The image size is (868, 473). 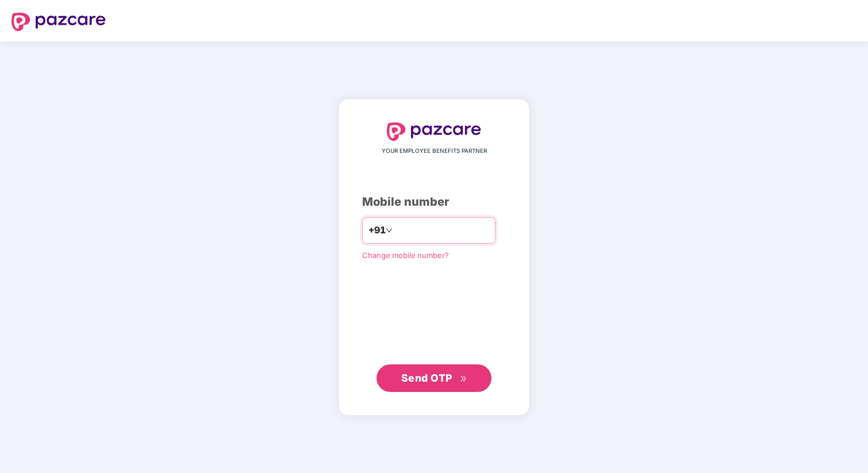 What do you see at coordinates (434, 378) in the screenshot?
I see `button: Send OTPdouble-right` at bounding box center [434, 378].